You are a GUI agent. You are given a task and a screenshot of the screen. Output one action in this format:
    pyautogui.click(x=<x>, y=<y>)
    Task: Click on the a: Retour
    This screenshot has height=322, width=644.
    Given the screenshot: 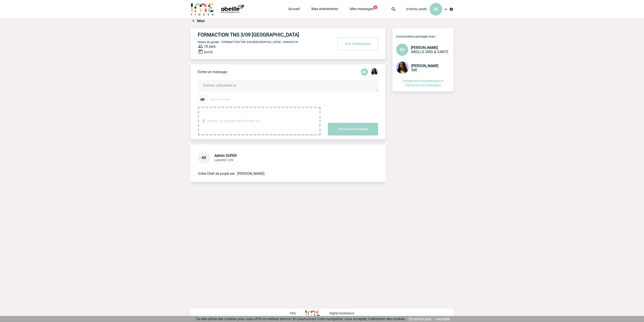 What is the action you would take?
    pyautogui.click(x=201, y=21)
    